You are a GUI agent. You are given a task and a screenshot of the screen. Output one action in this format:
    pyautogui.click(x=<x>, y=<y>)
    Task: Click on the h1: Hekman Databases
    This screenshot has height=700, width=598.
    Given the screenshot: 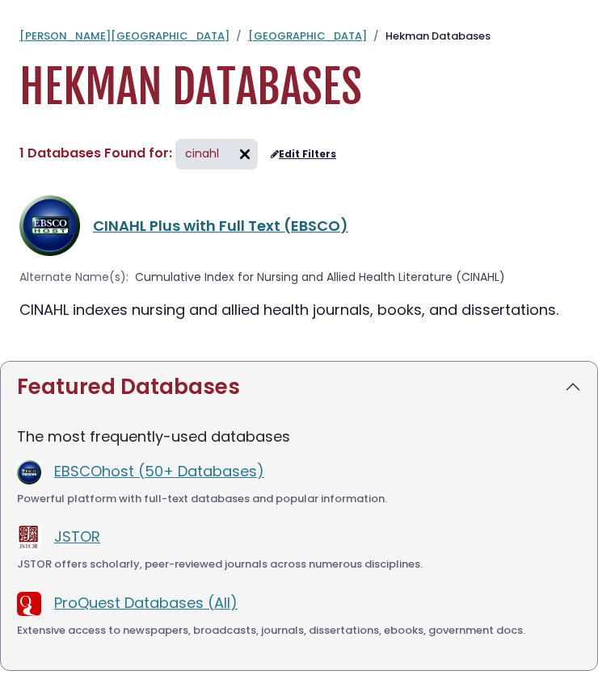 What is the action you would take?
    pyautogui.click(x=299, y=87)
    